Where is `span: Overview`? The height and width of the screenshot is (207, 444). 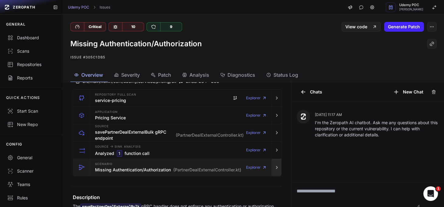
span: Overview is located at coordinates (92, 75).